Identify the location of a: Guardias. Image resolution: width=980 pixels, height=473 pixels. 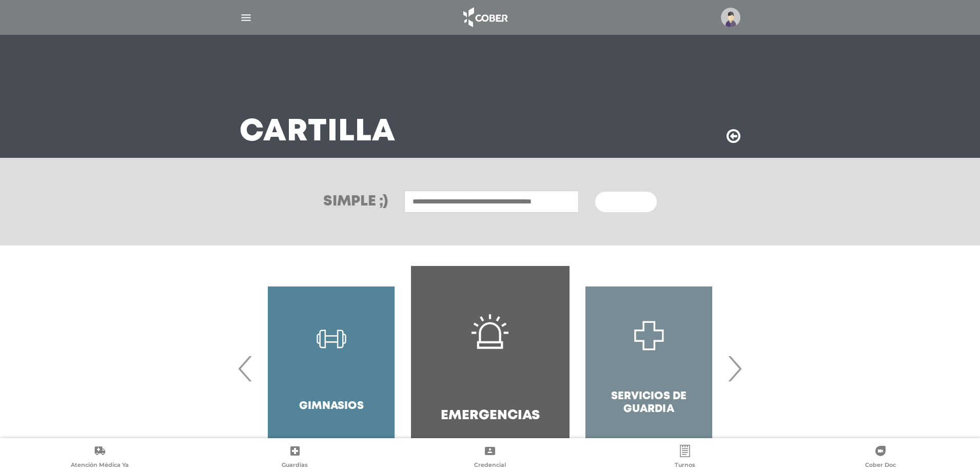
(294, 458).